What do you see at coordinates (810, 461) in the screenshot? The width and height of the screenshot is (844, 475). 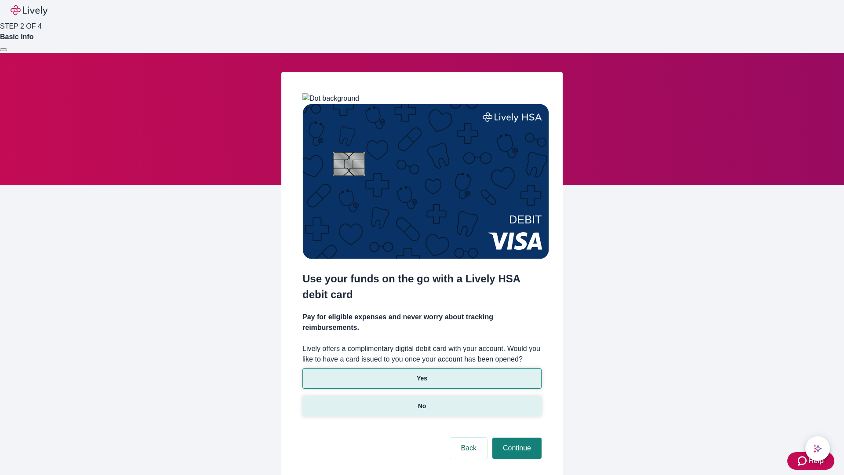 I see `button: Zendesk support iconHelp` at bounding box center [810, 461].